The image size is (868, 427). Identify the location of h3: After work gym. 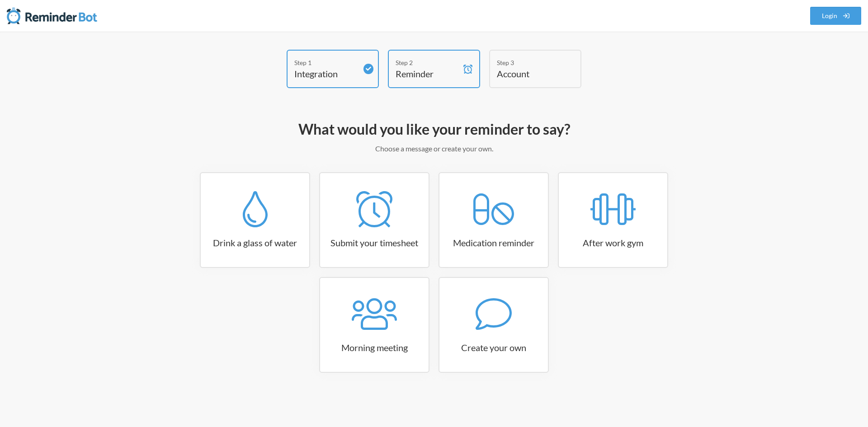
(613, 243).